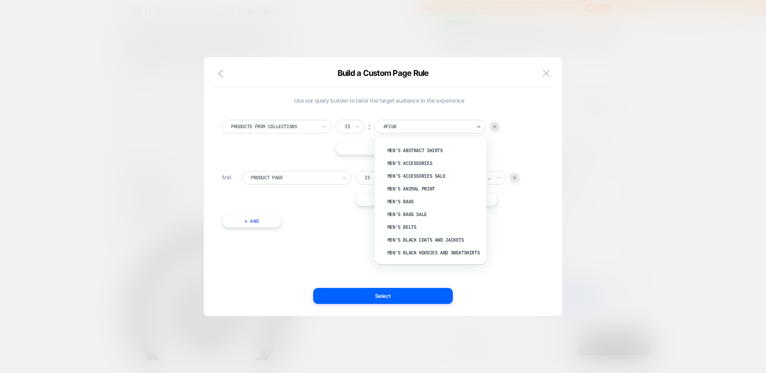 This screenshot has width=766, height=373. I want to click on div: Men's Animal Print, so click(435, 189).